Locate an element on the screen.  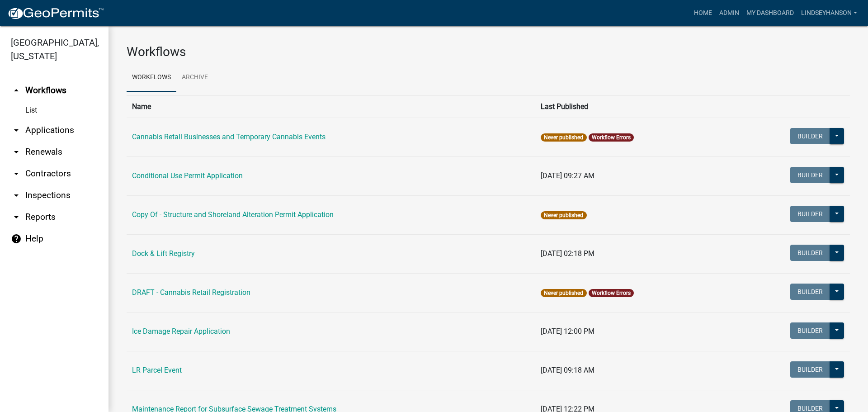
i: arrow_drop_up is located at coordinates (16, 91).